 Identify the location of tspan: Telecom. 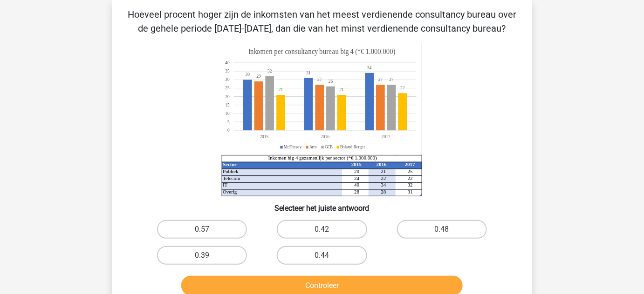
(232, 179).